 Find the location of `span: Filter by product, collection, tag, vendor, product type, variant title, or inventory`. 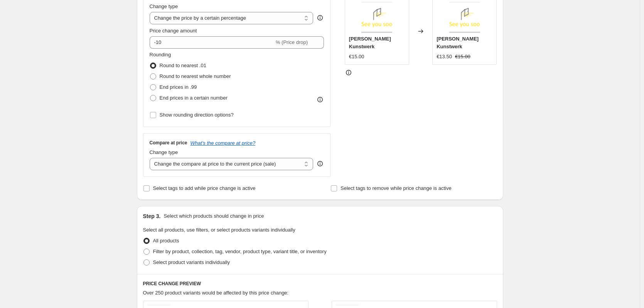

span: Filter by product, collection, tag, vendor, product type, variant title, or inventory is located at coordinates (240, 251).